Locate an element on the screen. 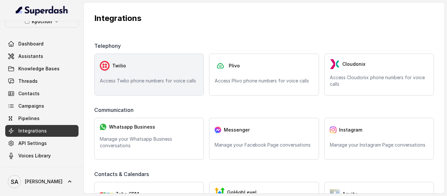 This screenshot has width=447, height=196. span: Integrations is located at coordinates (32, 131).